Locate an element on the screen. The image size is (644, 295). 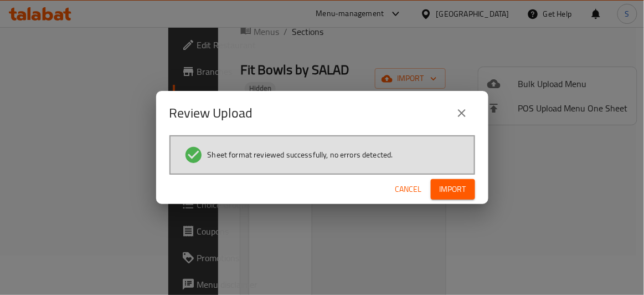
h2: Review Upload is located at coordinates (211, 113).